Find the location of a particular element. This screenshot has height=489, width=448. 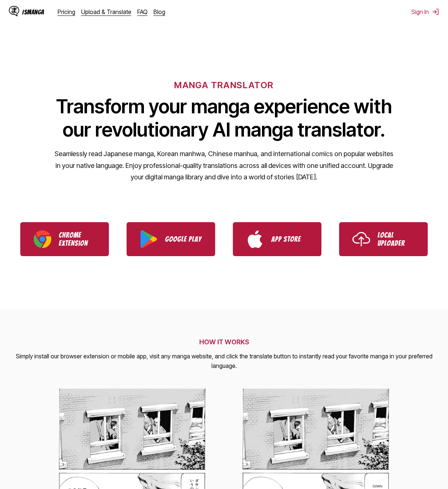

h6: MANGA TRANSLATOR is located at coordinates (223, 85).